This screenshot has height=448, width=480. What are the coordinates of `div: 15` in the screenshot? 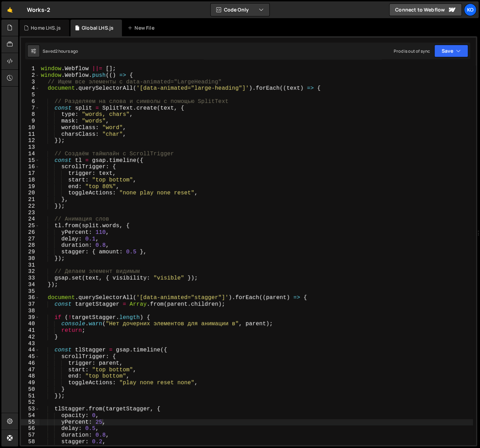 It's located at (30, 160).